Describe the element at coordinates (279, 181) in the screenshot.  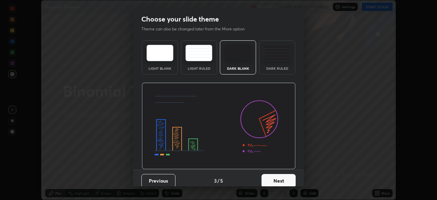
I see `button: Next` at that location.